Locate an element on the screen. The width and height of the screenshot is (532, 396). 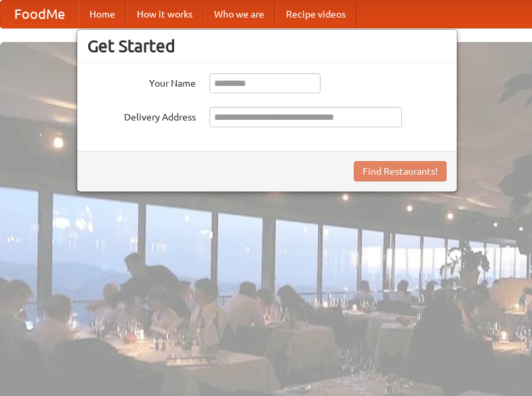
h3: Get Started is located at coordinates (267, 46).